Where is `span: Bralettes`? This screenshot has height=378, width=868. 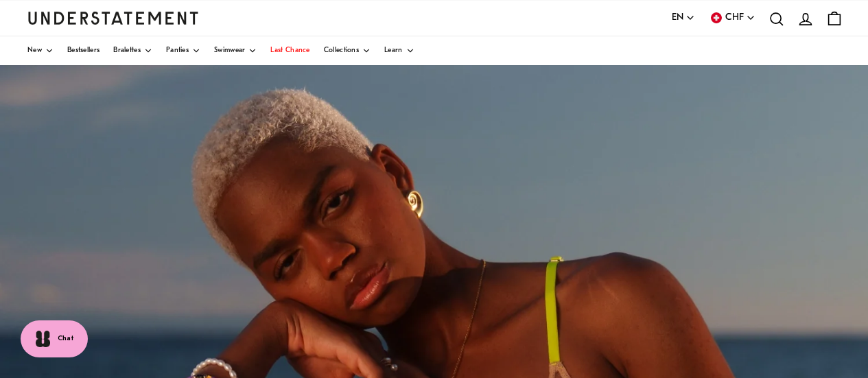 span: Bralettes is located at coordinates (127, 51).